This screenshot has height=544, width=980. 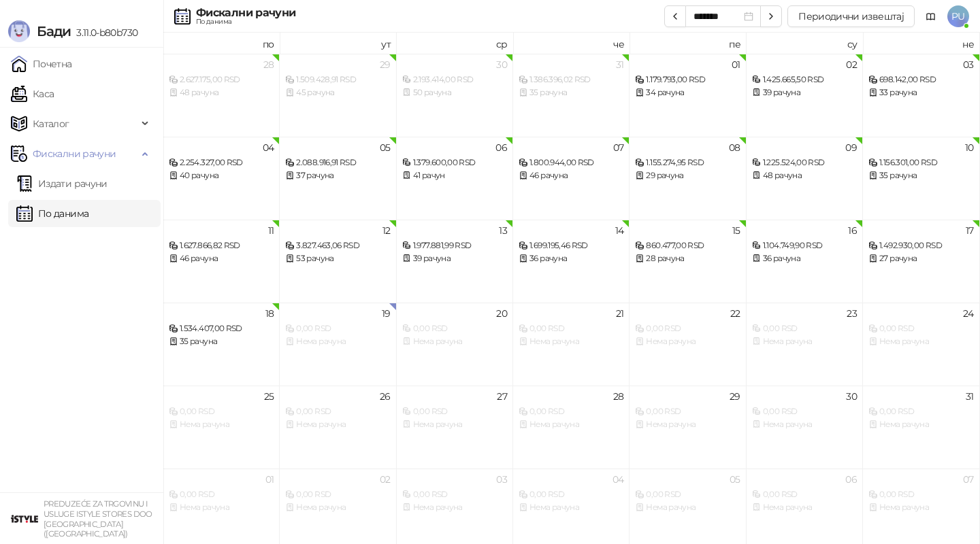 What do you see at coordinates (687, 344) in the screenshot?
I see `td: 2025-08-22` at bounding box center [687, 344].